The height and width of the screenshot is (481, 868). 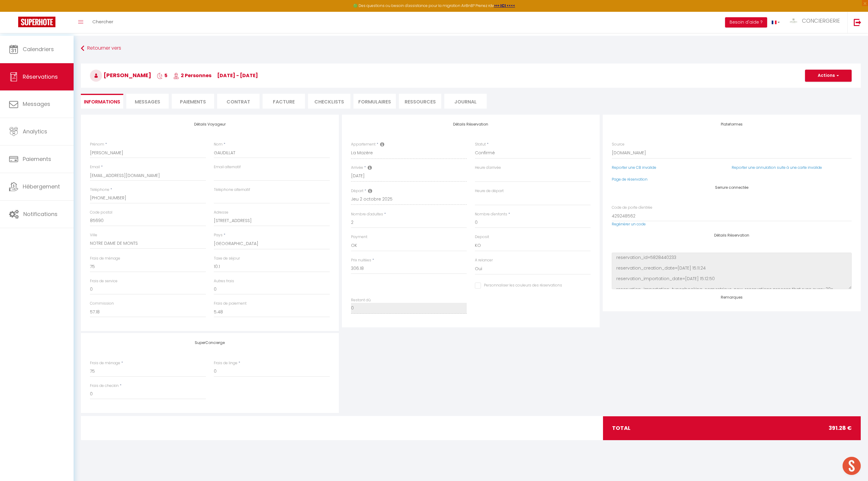 What do you see at coordinates (777, 167) in the screenshot?
I see `a: Reporter une annulation suite à une carte invalide` at bounding box center [777, 167].